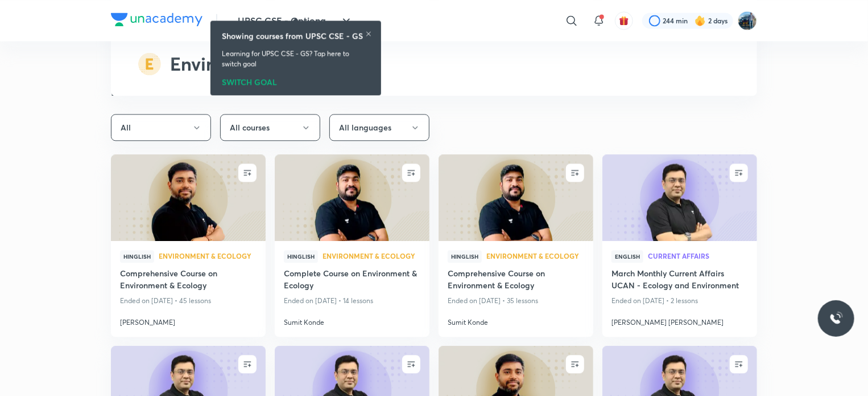  What do you see at coordinates (269, 64) in the screenshot?
I see `h2: Environment & Ecology` at bounding box center [269, 64].